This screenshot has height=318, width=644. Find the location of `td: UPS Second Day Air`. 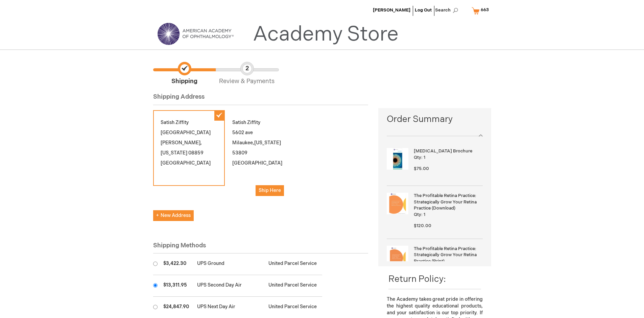

td: UPS Second Day Air is located at coordinates (229, 286).